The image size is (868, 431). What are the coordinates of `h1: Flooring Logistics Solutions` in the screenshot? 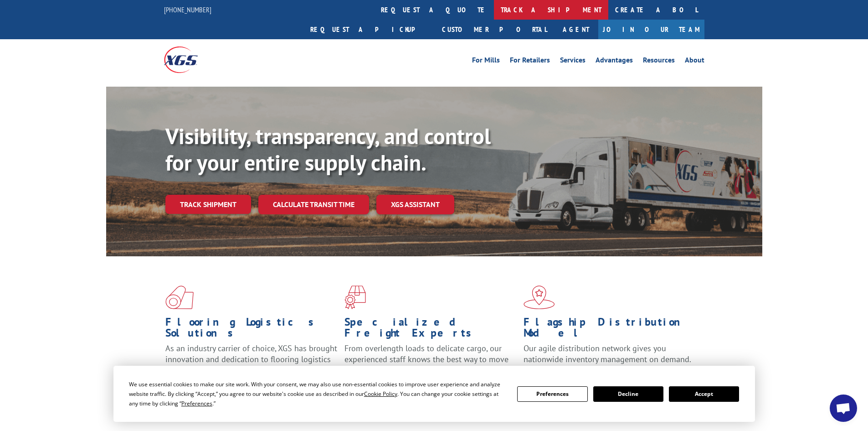 It's located at (252, 329).